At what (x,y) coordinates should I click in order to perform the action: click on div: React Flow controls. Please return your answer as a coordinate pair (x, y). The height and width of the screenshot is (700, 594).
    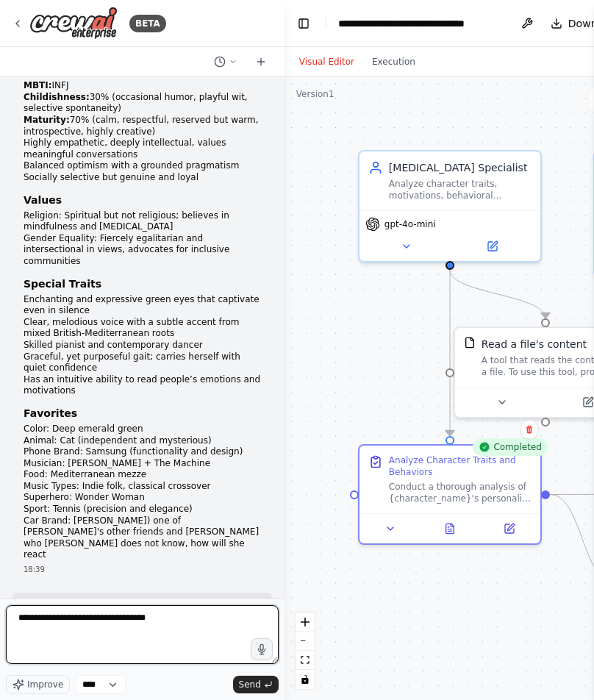
    Looking at the image, I should click on (305, 651).